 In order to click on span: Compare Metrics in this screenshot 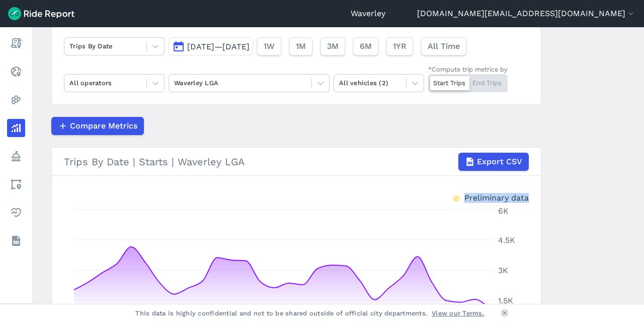, I will do `click(103, 126)`.